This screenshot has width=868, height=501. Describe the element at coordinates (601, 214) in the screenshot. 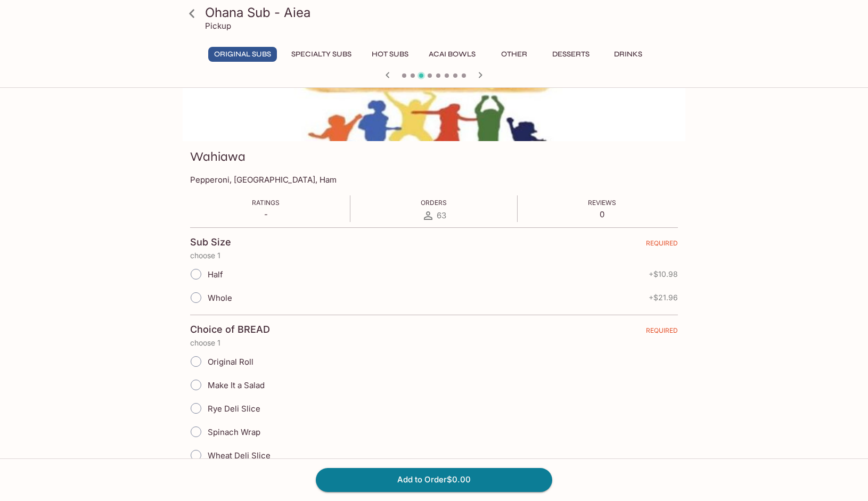

I see `p: 0` at that location.